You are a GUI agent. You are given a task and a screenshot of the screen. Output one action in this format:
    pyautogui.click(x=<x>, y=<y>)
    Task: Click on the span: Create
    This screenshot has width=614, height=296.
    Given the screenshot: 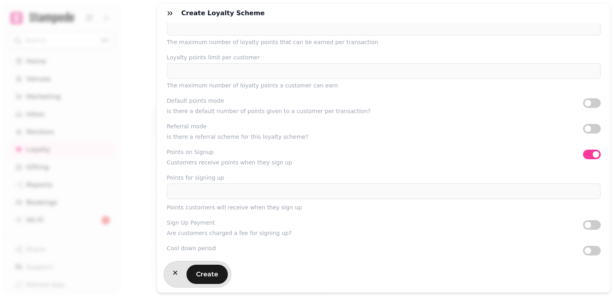 What is the action you would take?
    pyautogui.click(x=207, y=275)
    